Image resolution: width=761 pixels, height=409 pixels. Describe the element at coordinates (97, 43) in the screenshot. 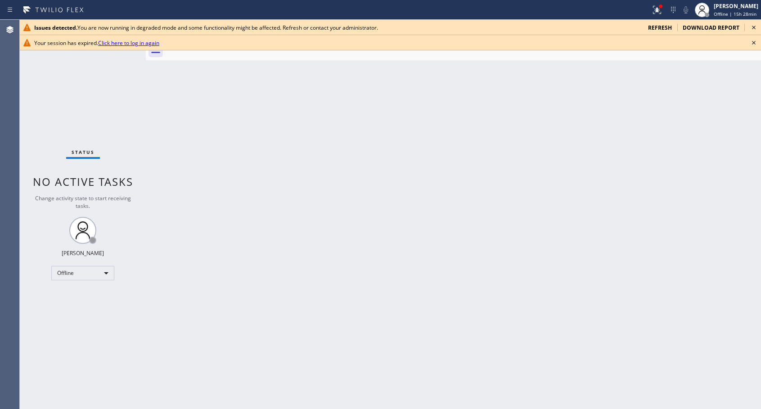

I see `span: Your session has expired.` at that location.